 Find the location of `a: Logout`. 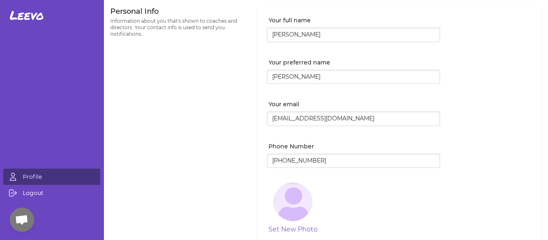

a: Logout is located at coordinates (52, 193).